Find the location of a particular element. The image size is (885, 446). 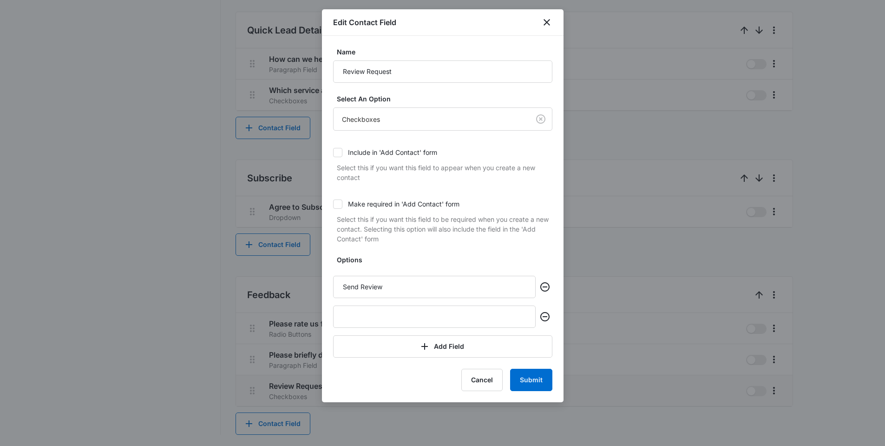

div: Make required in 'Add Contact' form is located at coordinates (404, 204).